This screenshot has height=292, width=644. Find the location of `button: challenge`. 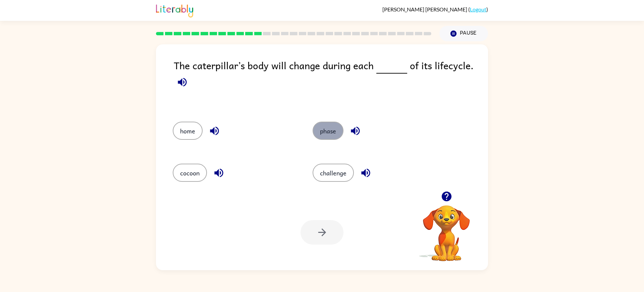

button: challenge is located at coordinates (333, 173).